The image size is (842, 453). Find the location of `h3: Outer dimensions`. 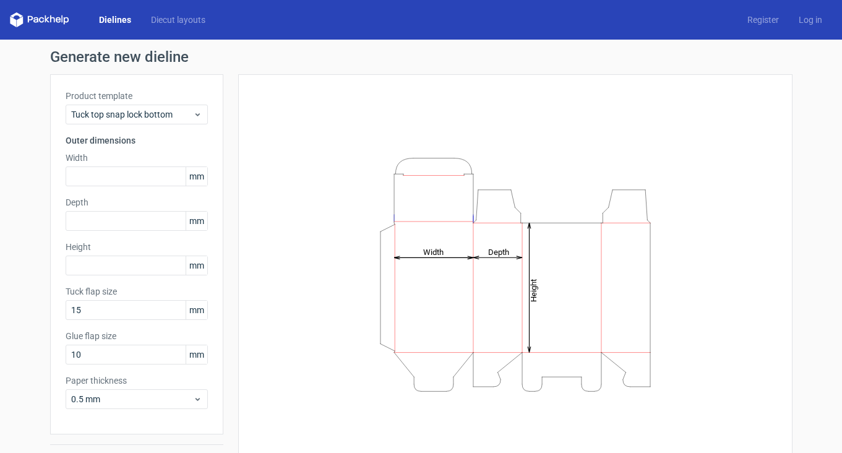

h3: Outer dimensions is located at coordinates (137, 140).